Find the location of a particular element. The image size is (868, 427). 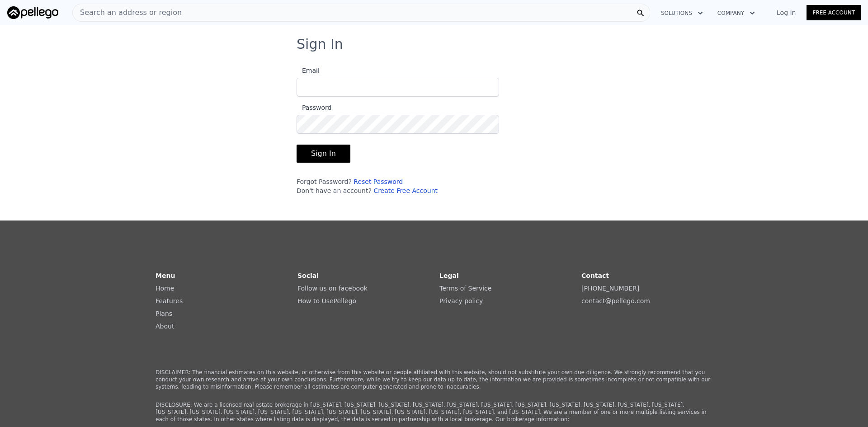

button: Solutions is located at coordinates (682, 13).